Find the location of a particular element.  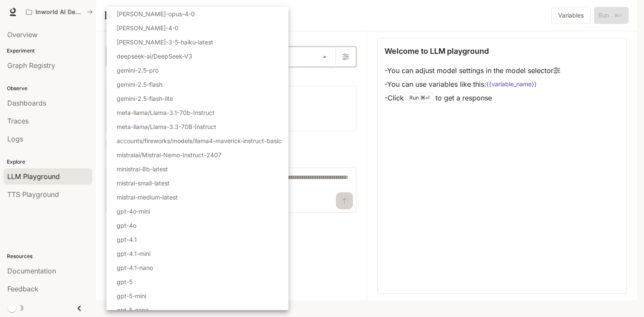

p: mistral-medium-latest is located at coordinates (147, 197).